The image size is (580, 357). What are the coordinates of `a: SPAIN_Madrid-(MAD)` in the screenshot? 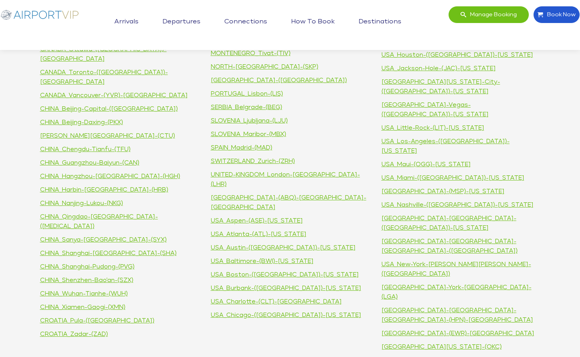 It's located at (241, 148).